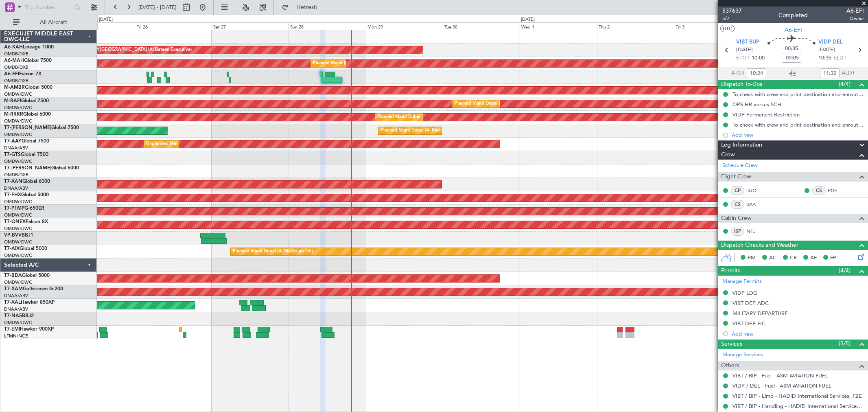 The width and height of the screenshot is (868, 412). I want to click on div: VIDP Permanent Restriction, so click(766, 114).